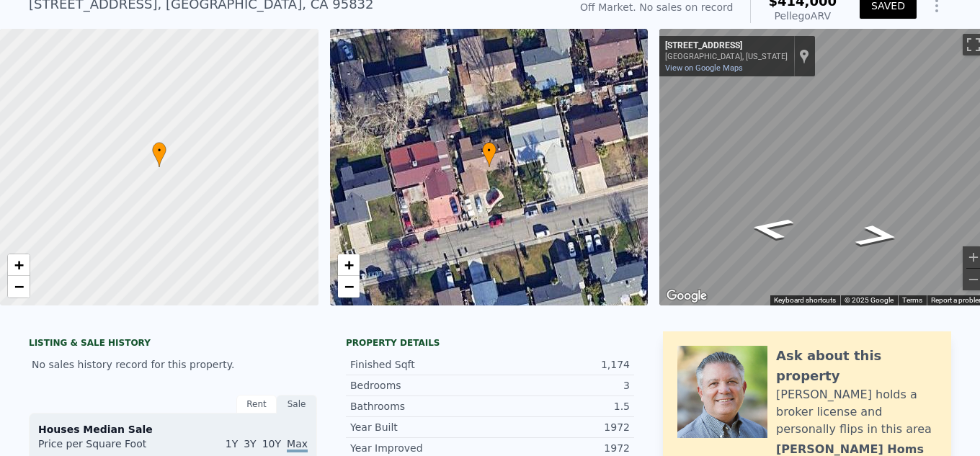  What do you see at coordinates (420, 385) in the screenshot?
I see `div: Bedrooms` at bounding box center [420, 385].